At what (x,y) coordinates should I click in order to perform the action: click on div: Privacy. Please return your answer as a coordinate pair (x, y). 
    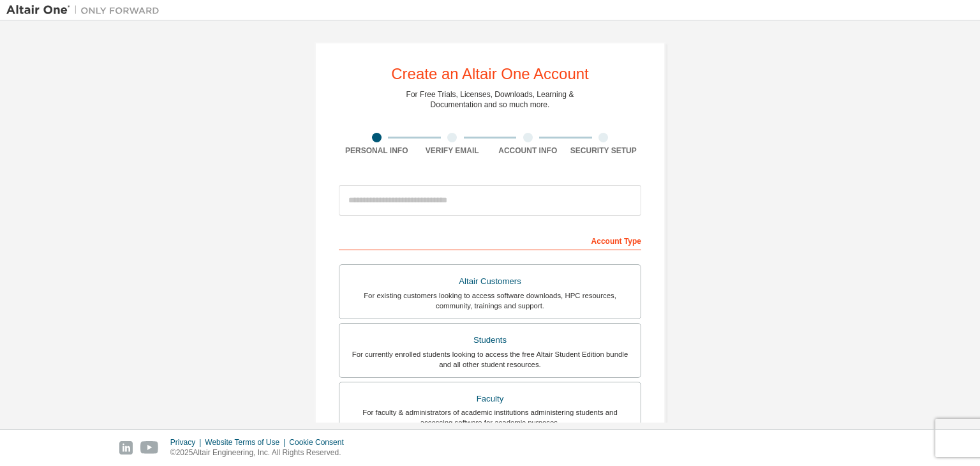
    Looking at the image, I should click on (188, 442).